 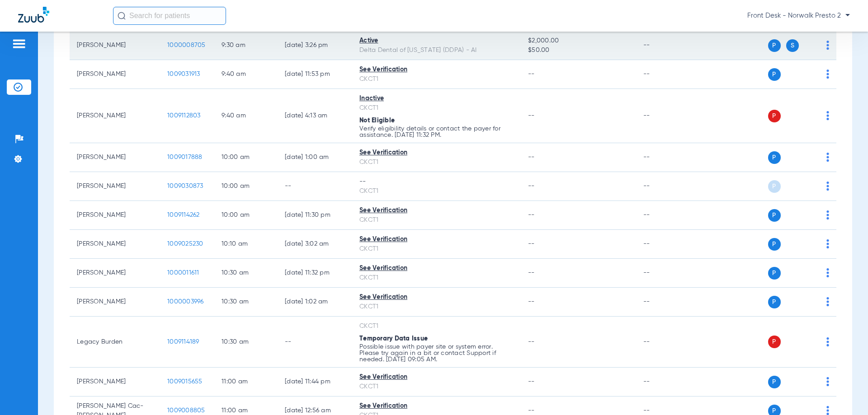 I want to click on span: 1009031913, so click(x=183, y=74).